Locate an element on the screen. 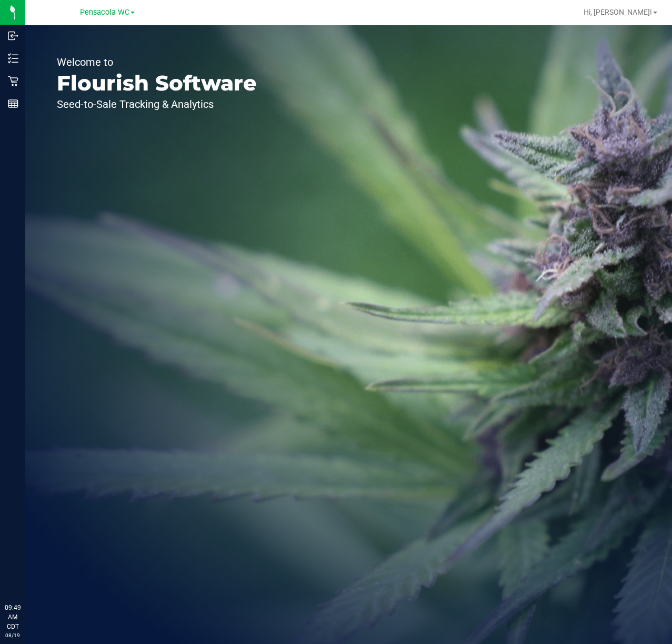  p: Flourish Software is located at coordinates (157, 83).